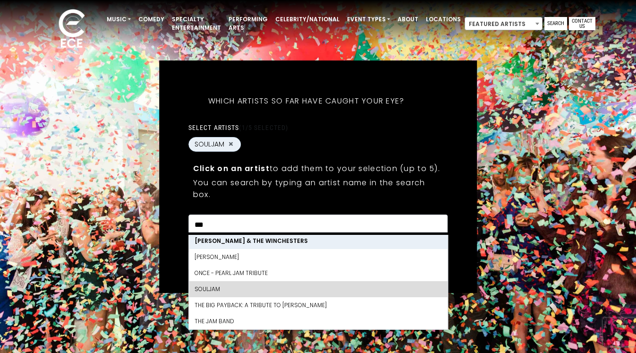 The height and width of the screenshot is (353, 636). Describe the element at coordinates (306, 101) in the screenshot. I see `h5: Which artists so far have caught your eye?` at that location.